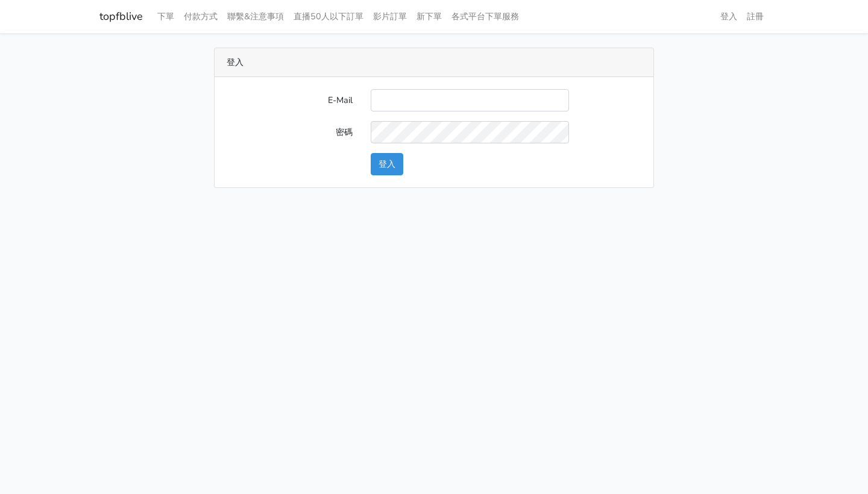  What do you see at coordinates (289, 132) in the screenshot?
I see `label: 密碼` at bounding box center [289, 132].